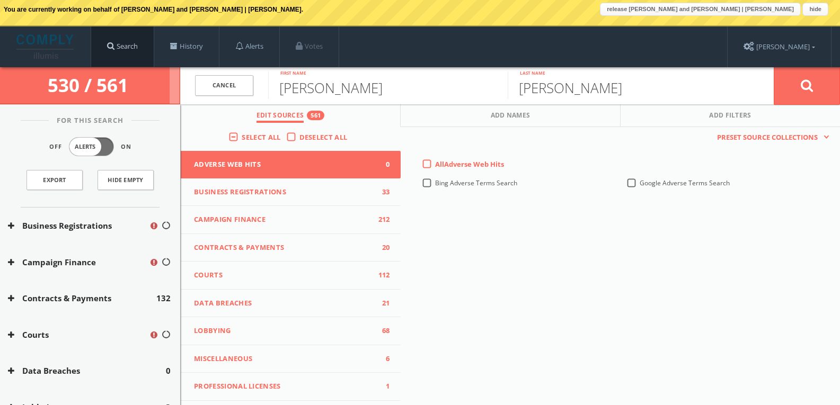 The height and width of the screenshot is (405, 840). I want to click on button: Contracts & Payments20, so click(290, 248).